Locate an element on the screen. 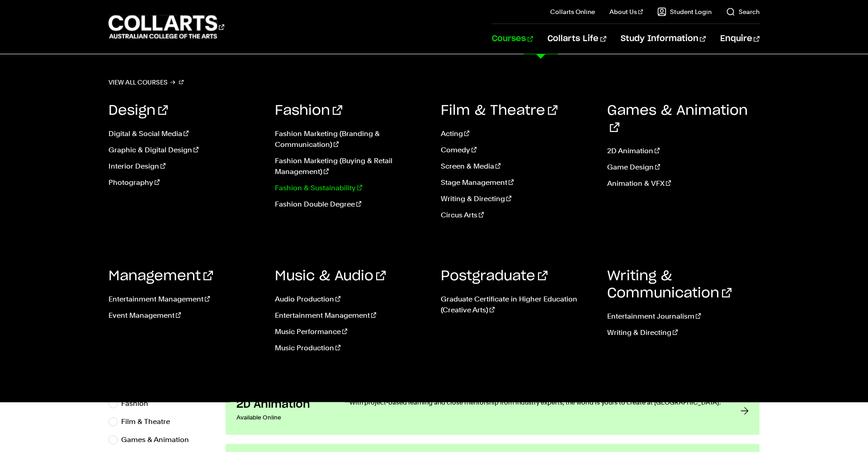 This screenshot has width=868, height=452. a: Graduate Certificate in Higher Education (Creative Arts) is located at coordinates (517, 304).